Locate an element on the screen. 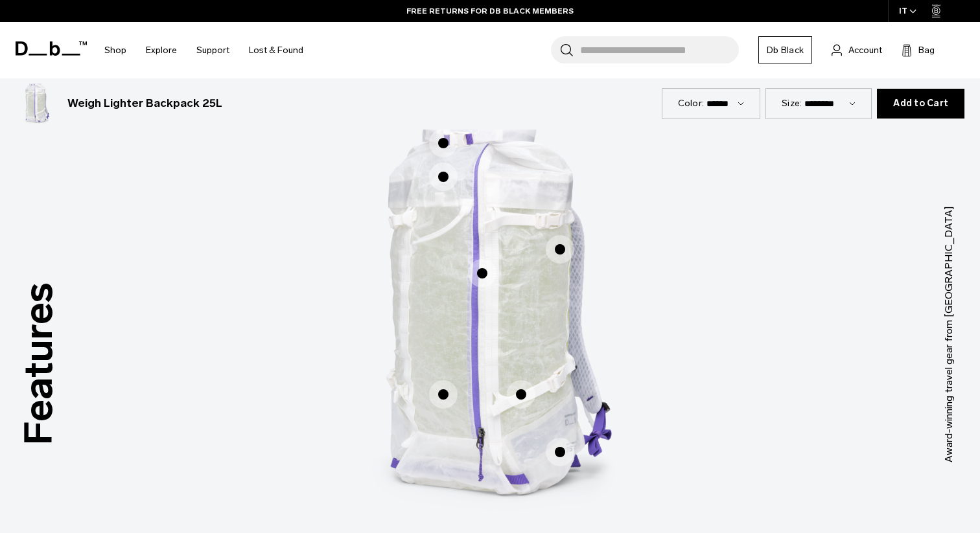  label: Color: is located at coordinates (691, 103).